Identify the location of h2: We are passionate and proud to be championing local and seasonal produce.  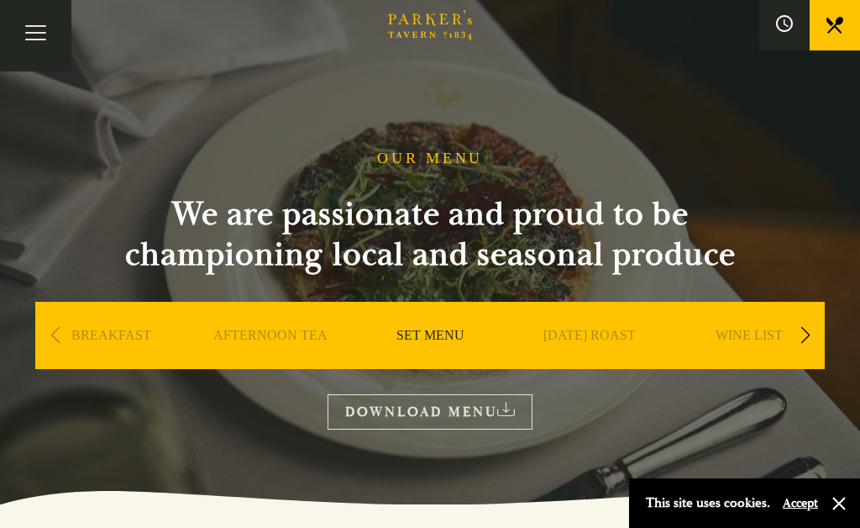
(430, 234).